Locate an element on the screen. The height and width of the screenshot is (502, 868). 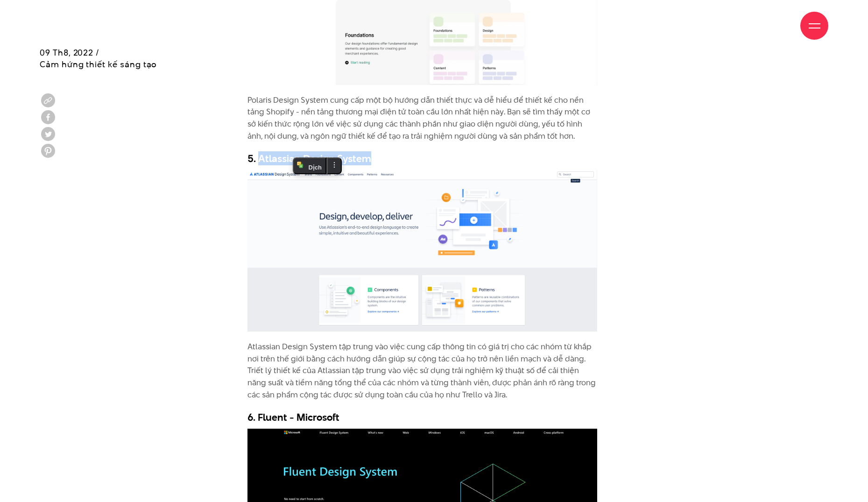
p: Polaris Design System cung cấp một bộ hướng dẫn thiết thực và dễ hiểu để thiết kế cho nền tảng Sh... is located at coordinates (422, 118).